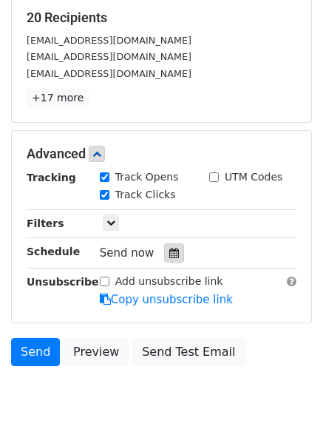 The height and width of the screenshot is (432, 323). I want to click on strong: Tracking, so click(51, 177).